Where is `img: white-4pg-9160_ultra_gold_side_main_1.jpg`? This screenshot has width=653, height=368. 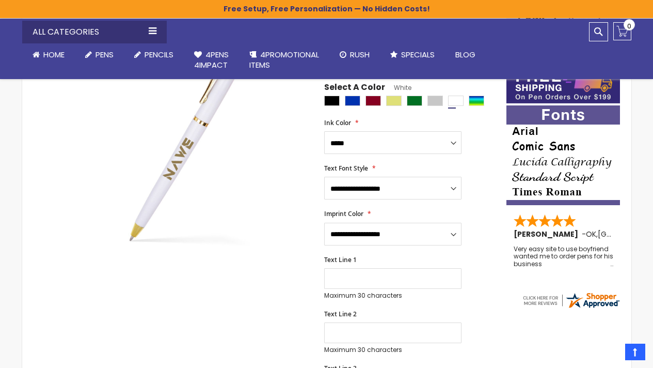
img: white-4pg-9160_ultra_gold_side_main_1.jpg is located at coordinates (192, 136).